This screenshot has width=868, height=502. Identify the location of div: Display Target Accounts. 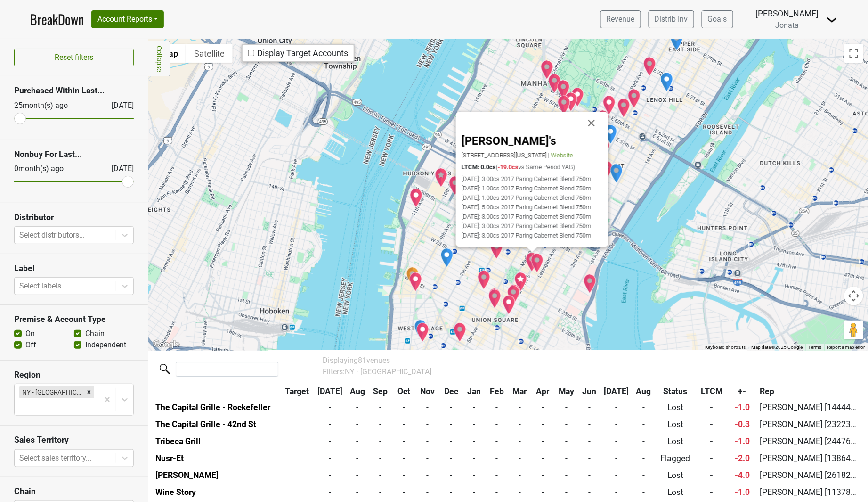
(298, 53).